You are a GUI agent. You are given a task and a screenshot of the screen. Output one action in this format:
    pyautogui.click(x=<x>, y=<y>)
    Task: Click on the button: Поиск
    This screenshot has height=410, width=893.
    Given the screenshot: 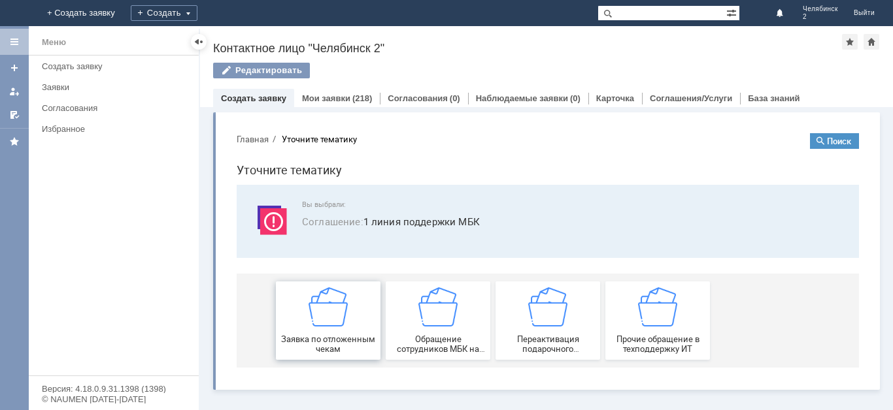 What is the action you would take?
    pyautogui.click(x=608, y=18)
    